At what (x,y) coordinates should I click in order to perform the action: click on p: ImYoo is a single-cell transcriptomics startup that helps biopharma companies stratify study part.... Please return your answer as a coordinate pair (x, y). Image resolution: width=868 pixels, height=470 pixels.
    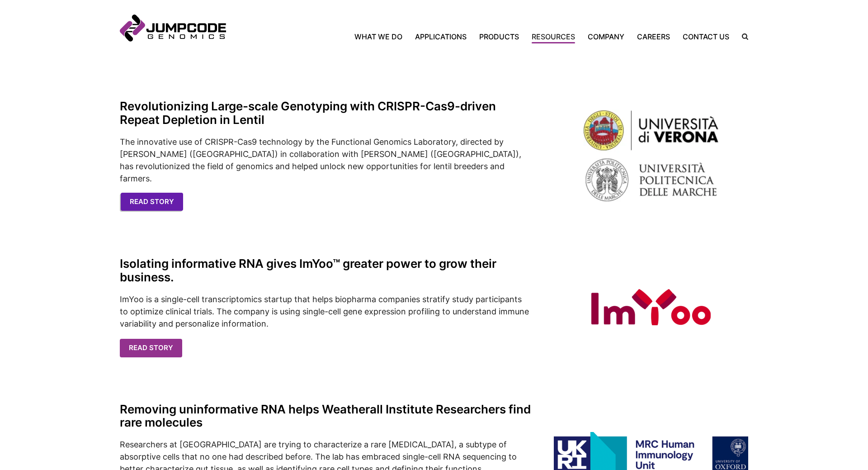
    Looking at the image, I should click on (325, 311).